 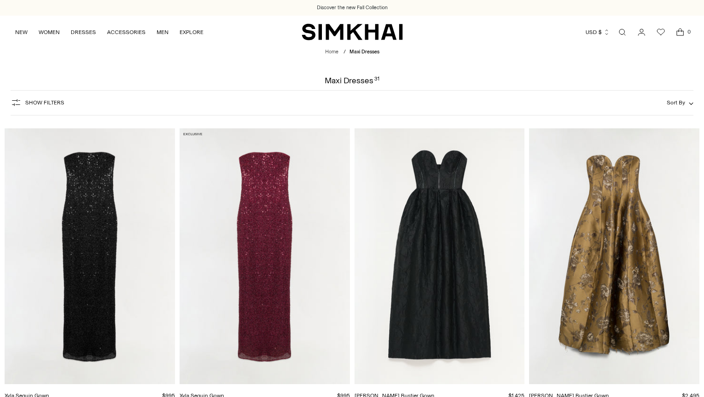 What do you see at coordinates (49, 32) in the screenshot?
I see `a: WOMEN` at bounding box center [49, 32].